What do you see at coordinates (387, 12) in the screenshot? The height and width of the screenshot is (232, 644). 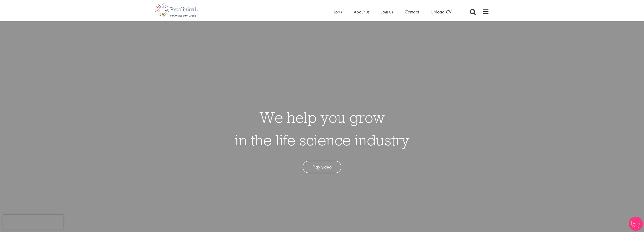 I see `a: Join us` at bounding box center [387, 12].